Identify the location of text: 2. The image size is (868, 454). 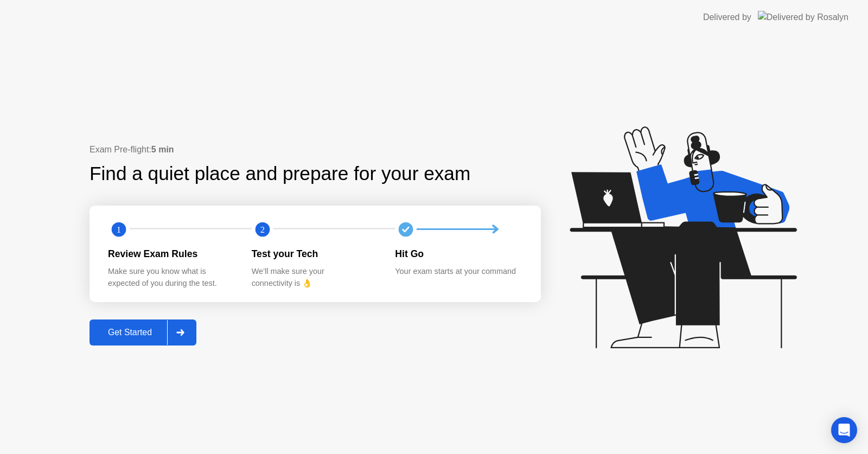
(262, 229).